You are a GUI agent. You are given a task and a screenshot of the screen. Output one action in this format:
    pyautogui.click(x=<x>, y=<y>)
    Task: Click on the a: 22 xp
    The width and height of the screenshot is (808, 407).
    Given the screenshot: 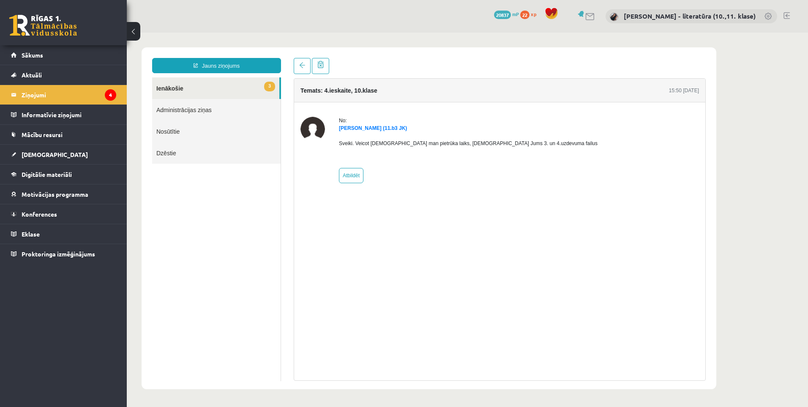 What is the action you would take?
    pyautogui.click(x=531, y=14)
    